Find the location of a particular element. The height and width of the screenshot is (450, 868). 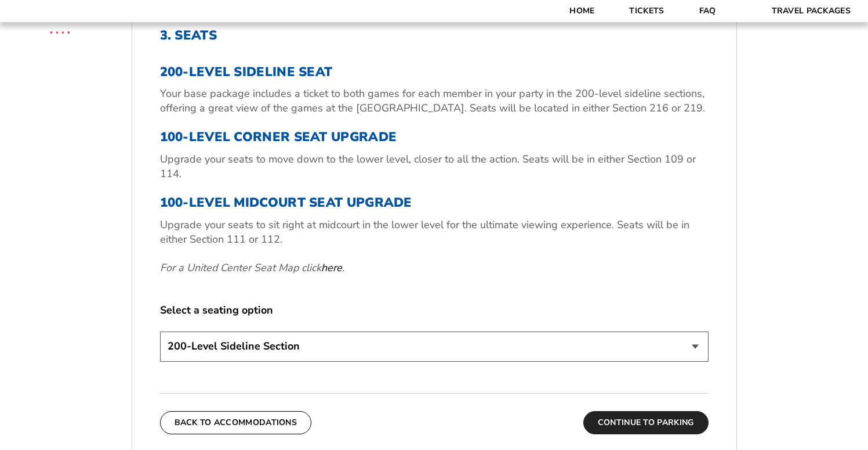

button: Back To Accommodations is located at coordinates (236, 422).